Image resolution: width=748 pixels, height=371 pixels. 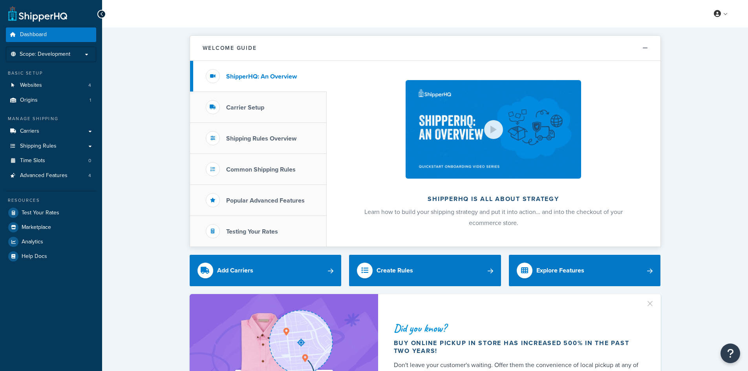 I want to click on a: Carriers, so click(x=51, y=131).